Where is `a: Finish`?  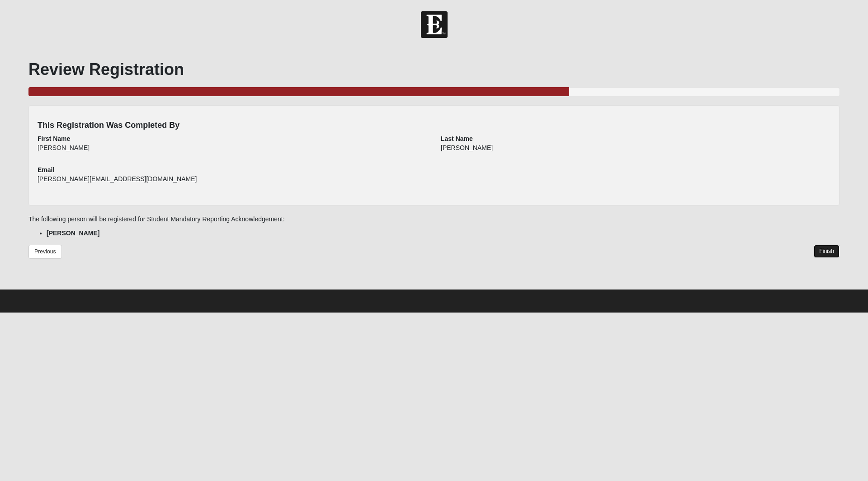
a: Finish is located at coordinates (827, 251).